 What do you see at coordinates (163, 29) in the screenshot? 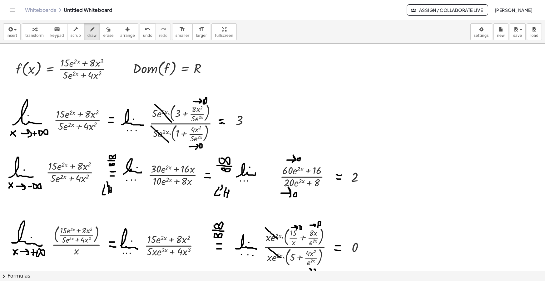
I see `i: redo` at bounding box center [163, 29].